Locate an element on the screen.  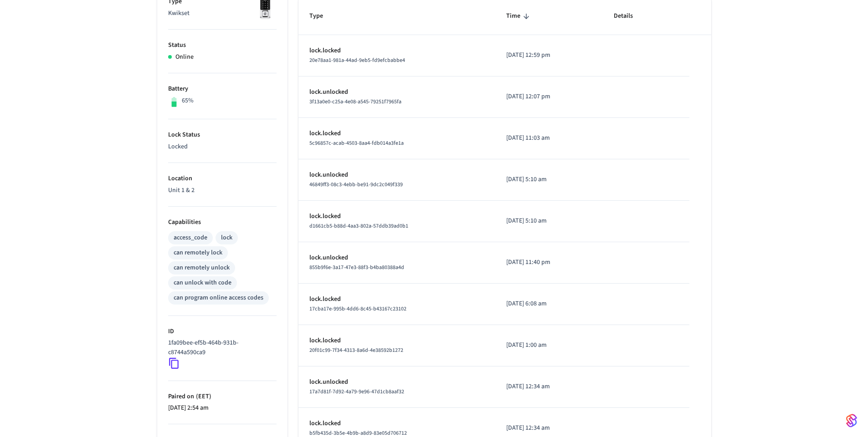
p: ID is located at coordinates (223, 331).